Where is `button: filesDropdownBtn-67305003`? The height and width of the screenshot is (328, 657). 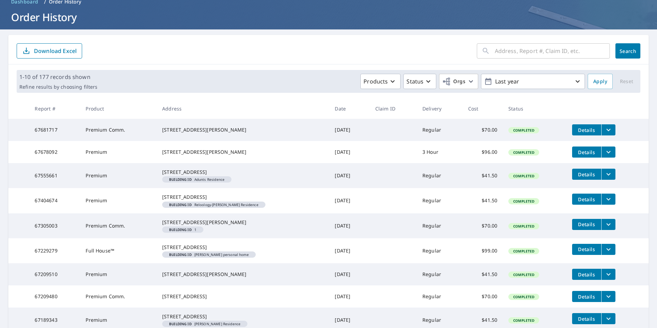 button: filesDropdownBtn-67305003 is located at coordinates (609, 225).